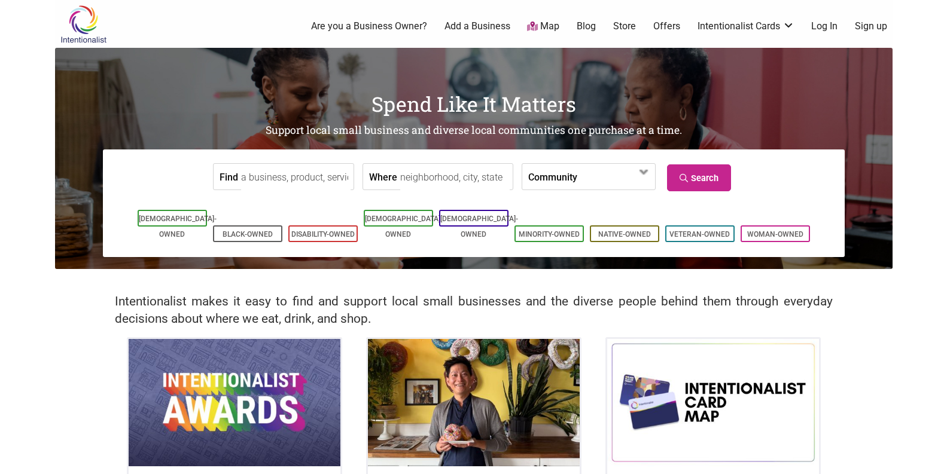 This screenshot has height=474, width=947. What do you see at coordinates (871, 26) in the screenshot?
I see `a: Sign up` at bounding box center [871, 26].